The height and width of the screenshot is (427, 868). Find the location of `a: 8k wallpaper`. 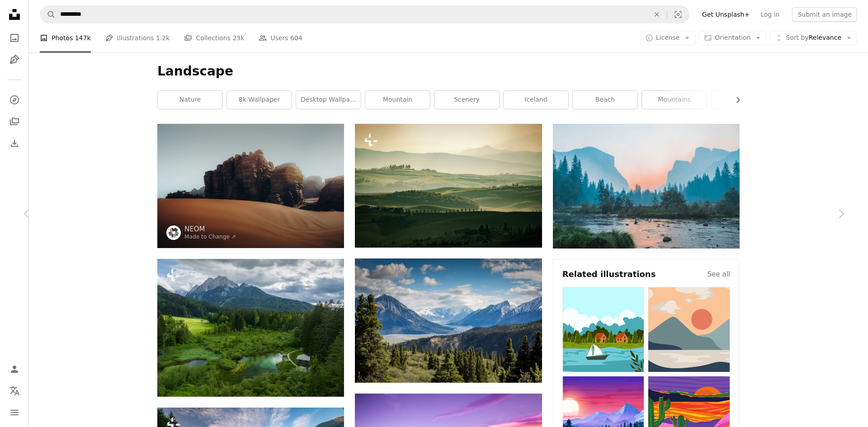

a: 8k wallpaper is located at coordinates (259, 100).